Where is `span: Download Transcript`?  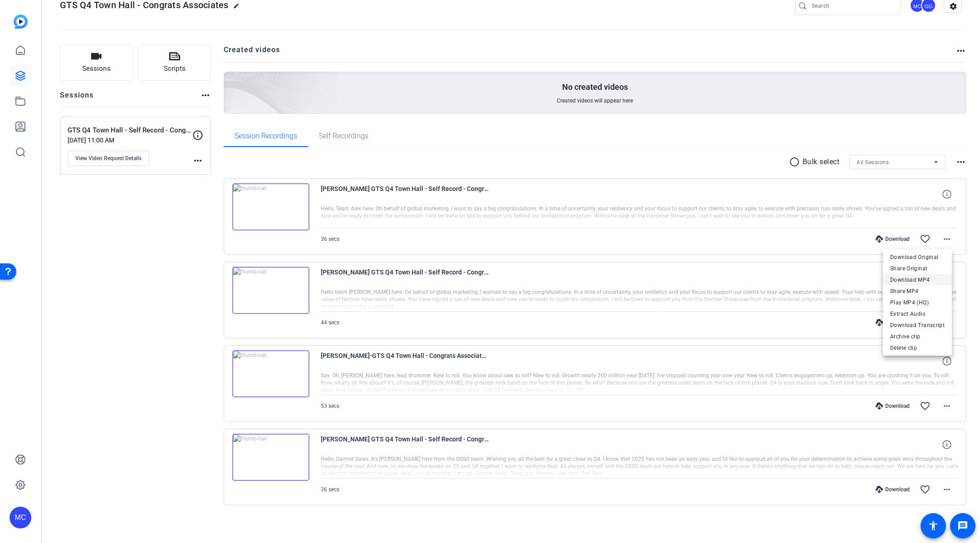
span: Download Transcript is located at coordinates (917, 325).